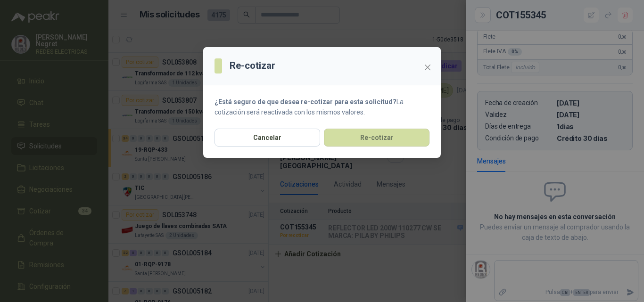 The image size is (644, 302). Describe the element at coordinates (252, 65) in the screenshot. I see `h3: Re-cotizar` at that location.